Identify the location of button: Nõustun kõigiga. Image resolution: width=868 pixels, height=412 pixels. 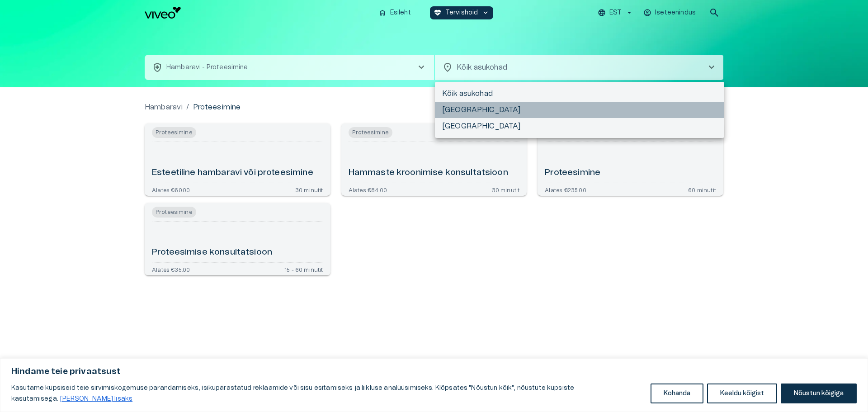
(818, 393).